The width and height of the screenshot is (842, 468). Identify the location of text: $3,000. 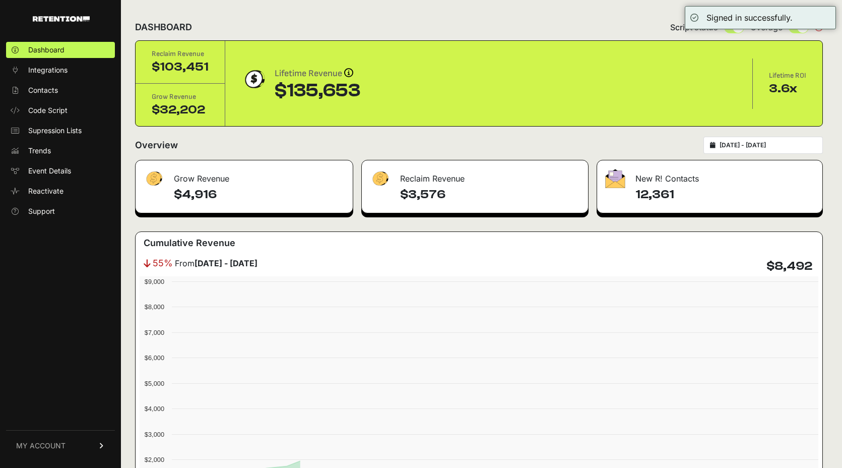
(154, 434).